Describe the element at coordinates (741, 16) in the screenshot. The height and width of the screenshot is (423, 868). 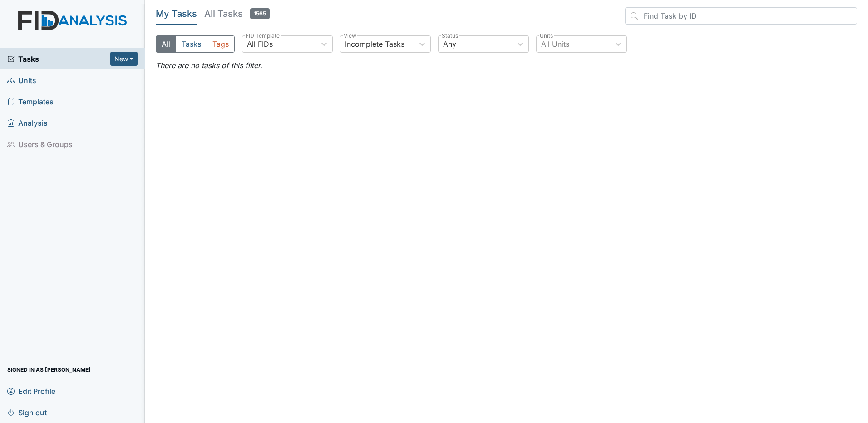
I see `input: Find Task by ID` at that location.